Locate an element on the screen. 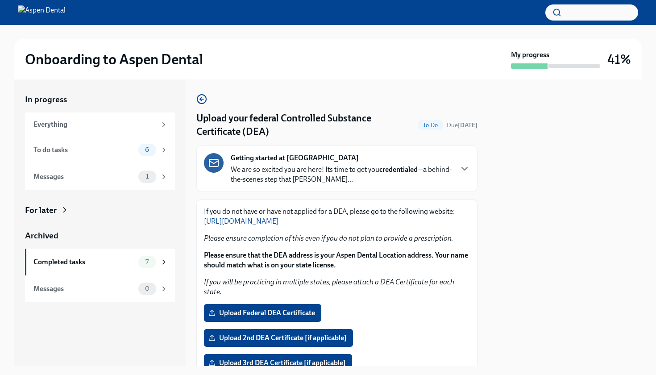  div: For later is located at coordinates (41, 210).